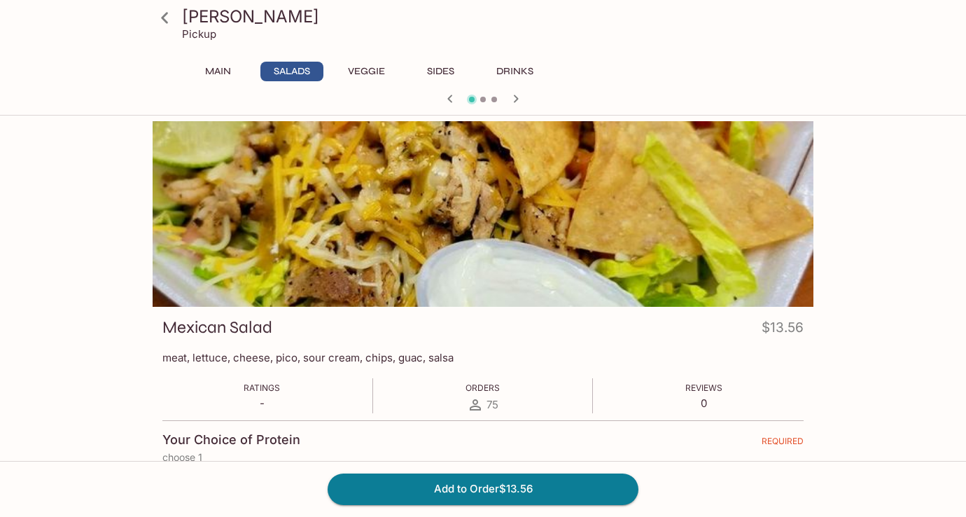  What do you see at coordinates (782, 443) in the screenshot?
I see `span: REQUIRED` at bounding box center [782, 443].